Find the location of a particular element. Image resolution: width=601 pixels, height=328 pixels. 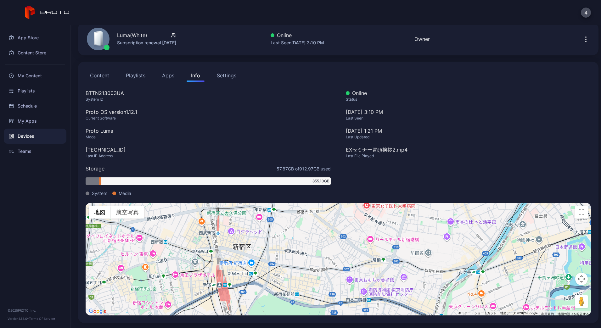

button: 地図のカメラ コントロール is located at coordinates (582, 279).